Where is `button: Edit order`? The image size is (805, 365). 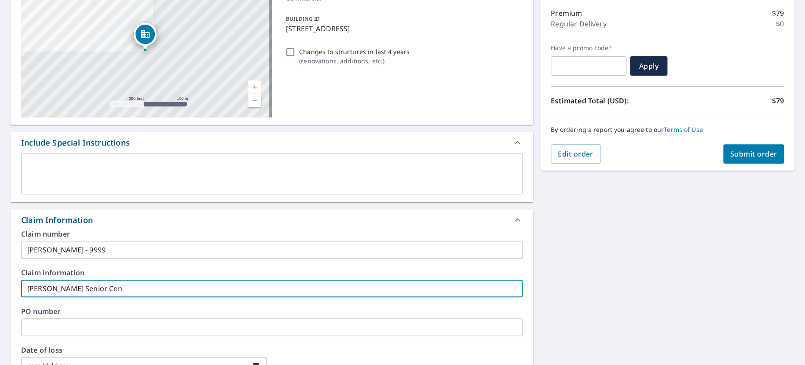 button: Edit order is located at coordinates (575, 154).